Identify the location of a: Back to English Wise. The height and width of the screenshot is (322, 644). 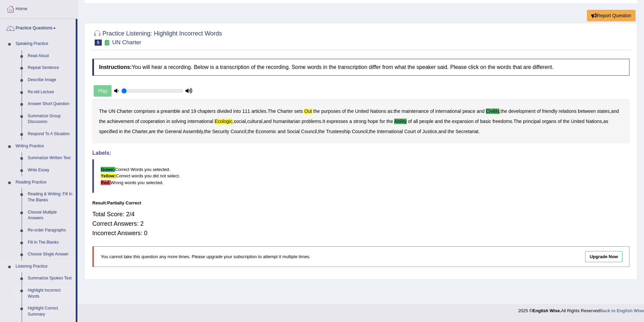
(622, 310).